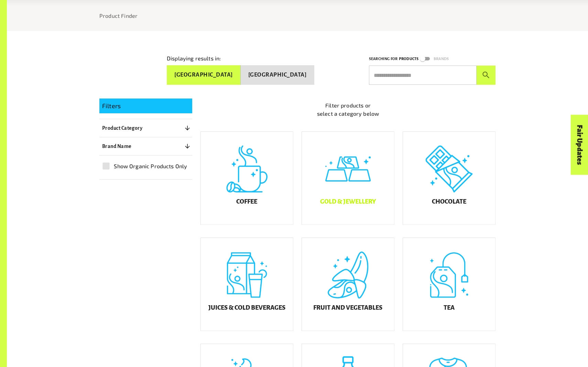  What do you see at coordinates (247, 178) in the screenshot?
I see `a: Coffee` at bounding box center [247, 178].